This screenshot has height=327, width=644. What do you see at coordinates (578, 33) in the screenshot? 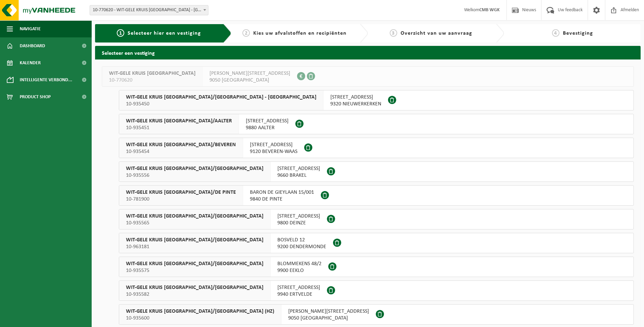
I see `span: Bevestiging` at bounding box center [578, 33].